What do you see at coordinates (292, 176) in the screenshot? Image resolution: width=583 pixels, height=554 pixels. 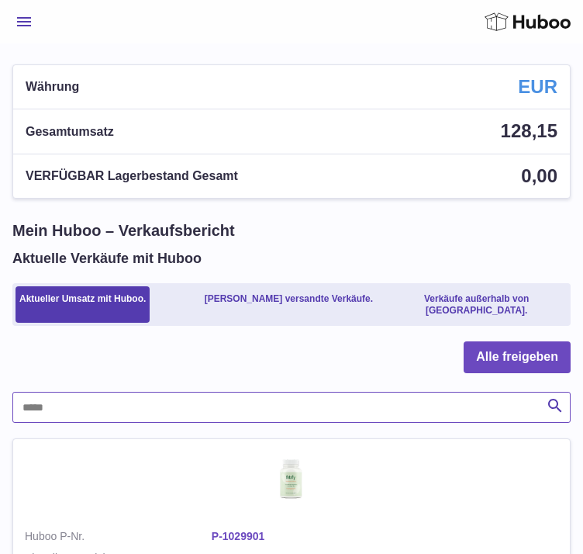 I see `a: VERFÜGBAR Lagerbestand Gesamt 0,00` at bounding box center [292, 176].